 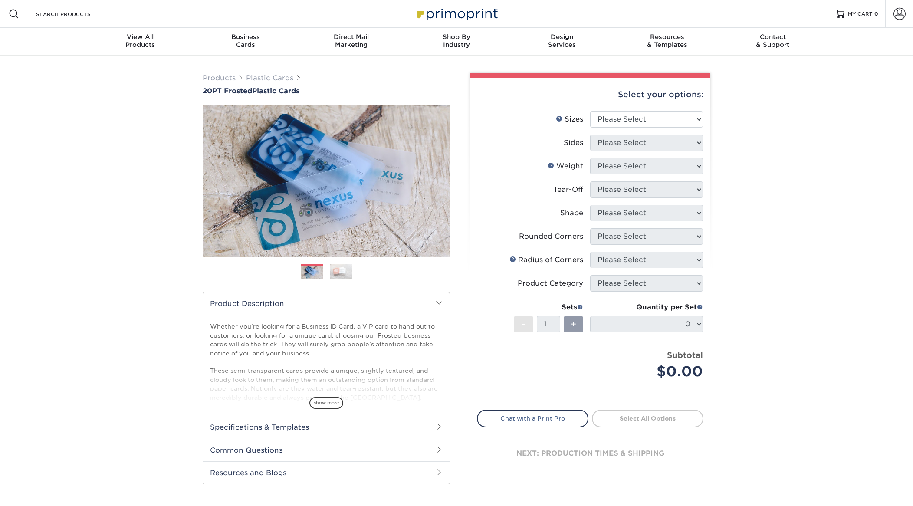 What do you see at coordinates (456, 13) in the screenshot?
I see `img: Primoprint` at bounding box center [456, 13].